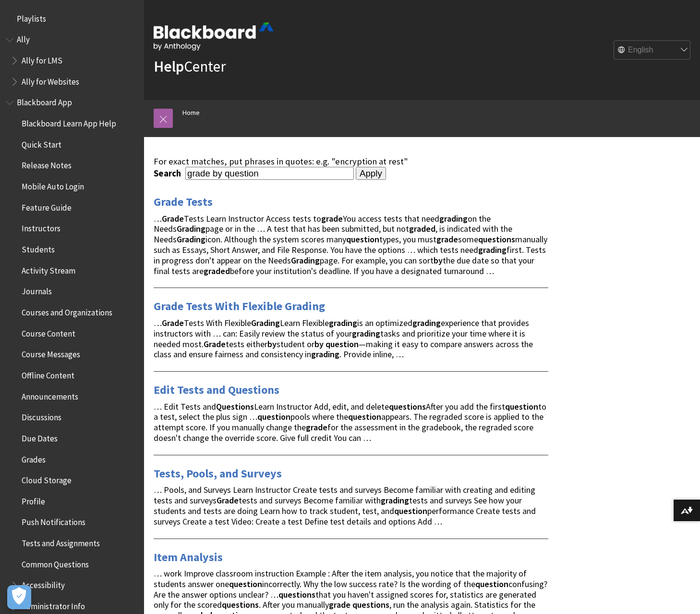 This screenshot has width=700, height=614. I want to click on span: Grades, so click(33, 457).